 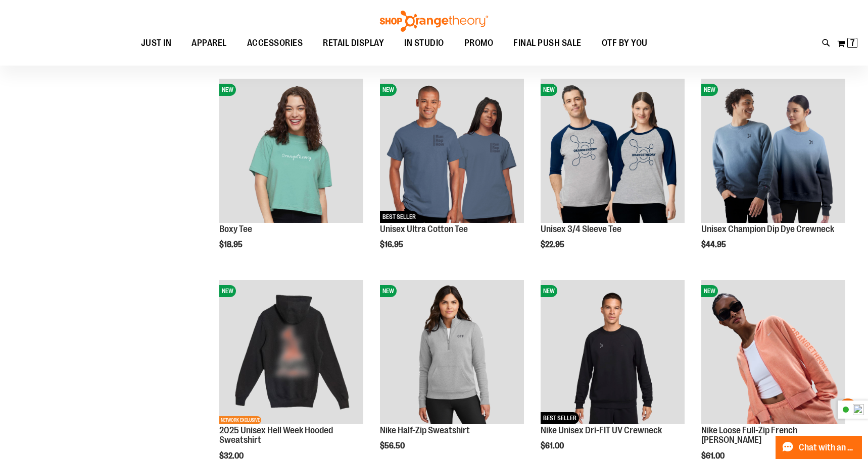 What do you see at coordinates (715, 244) in the screenshot?
I see `span: $44.95` at bounding box center [715, 244].